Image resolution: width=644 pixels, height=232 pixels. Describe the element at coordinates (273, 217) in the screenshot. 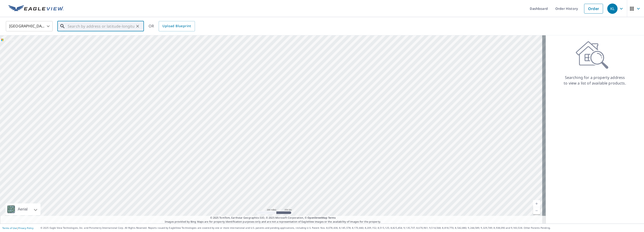

I see `span: © 2025 TomTom, Earthstar Geographics SIO, © 2025 Microsoft Corporation, ©` at that location.